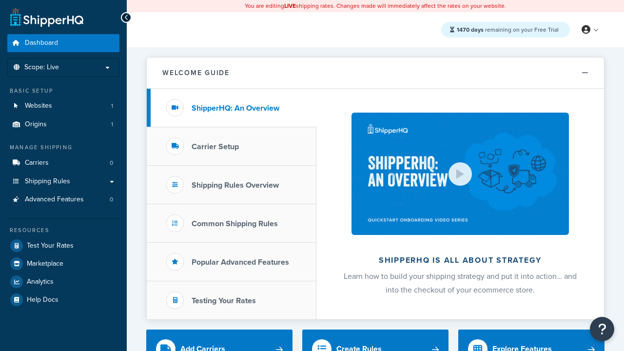 This screenshot has height=351, width=624. Describe the element at coordinates (63, 43) in the screenshot. I see `li: Dashboard` at that location.